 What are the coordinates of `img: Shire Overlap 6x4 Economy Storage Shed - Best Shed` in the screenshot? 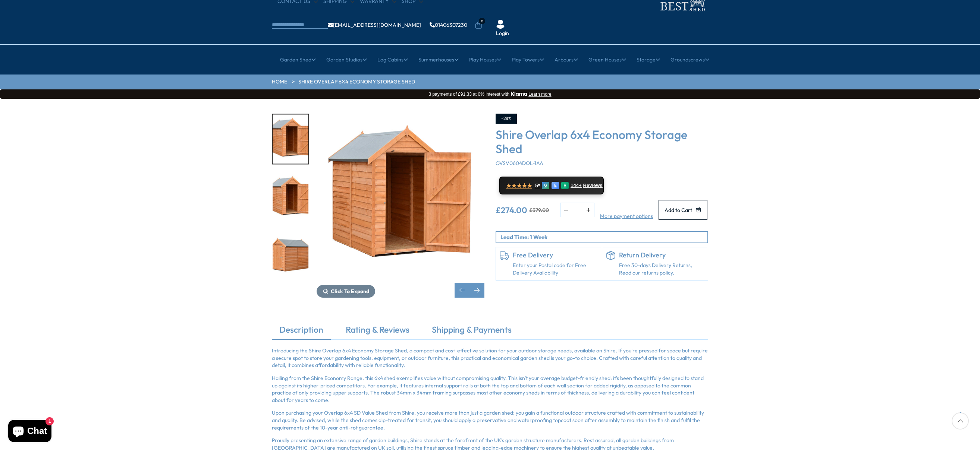 It's located at (400, 198).